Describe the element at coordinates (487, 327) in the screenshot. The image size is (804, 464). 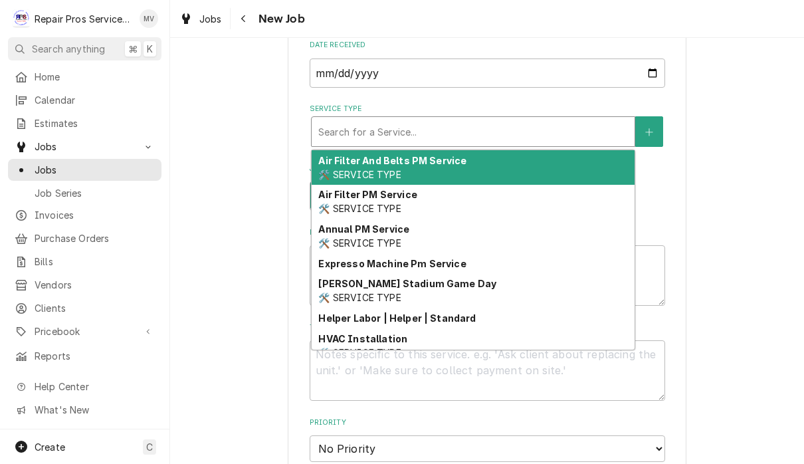
I see `label: Technician Instructions` at that location.